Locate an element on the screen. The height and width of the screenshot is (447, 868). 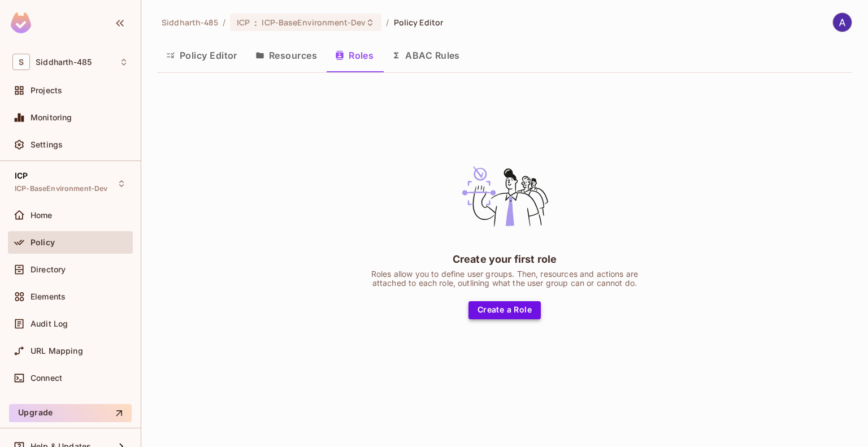
button: ABAC Rules is located at coordinates (426, 56).